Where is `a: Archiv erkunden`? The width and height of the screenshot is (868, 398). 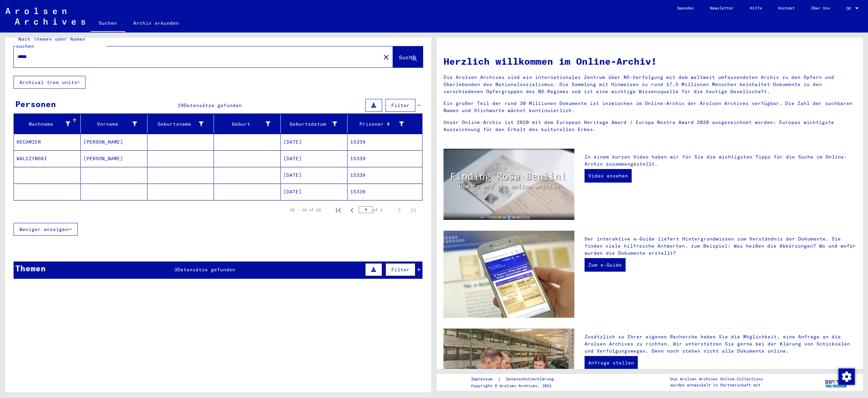 a: Archiv erkunden is located at coordinates (156, 23).